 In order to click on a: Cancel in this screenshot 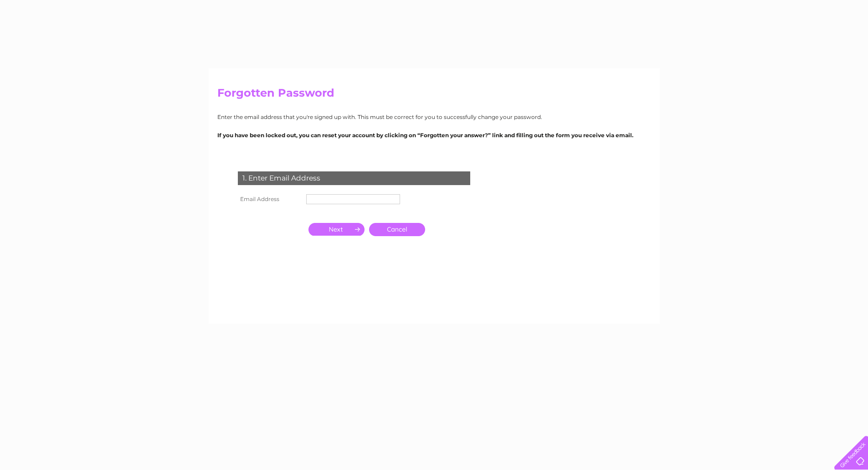, I will do `click(397, 229)`.